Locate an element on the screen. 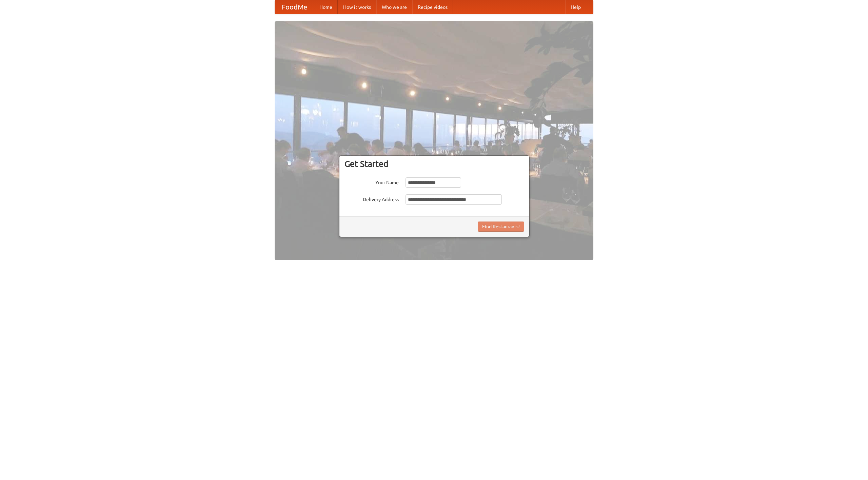 Image resolution: width=868 pixels, height=480 pixels. a: FoodMe is located at coordinates (294, 7).